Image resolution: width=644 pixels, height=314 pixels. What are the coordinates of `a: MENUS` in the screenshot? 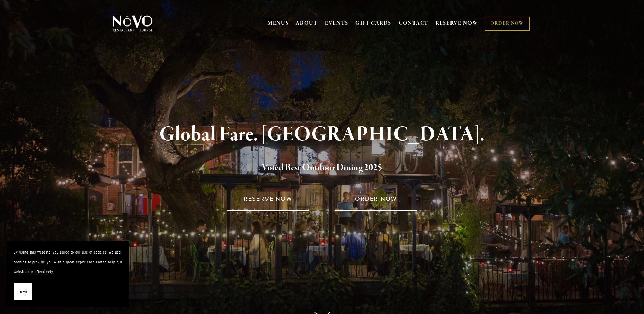 It's located at (278, 23).